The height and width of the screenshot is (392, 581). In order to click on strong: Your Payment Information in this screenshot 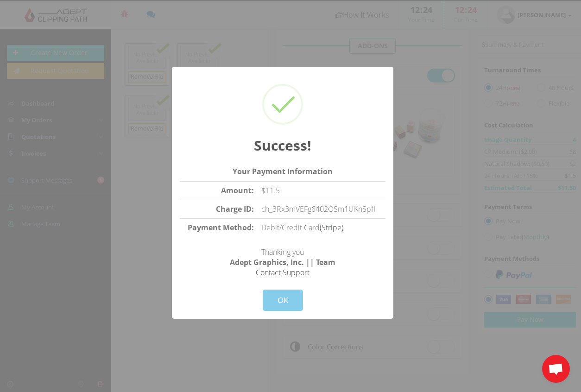, I will do `click(283, 171)`.